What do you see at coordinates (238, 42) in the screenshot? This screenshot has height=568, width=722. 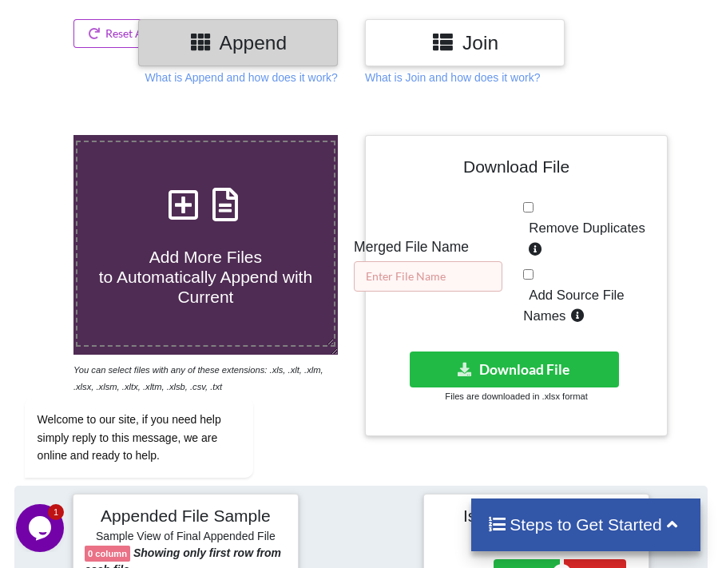 I see `h3: Append` at bounding box center [238, 42].